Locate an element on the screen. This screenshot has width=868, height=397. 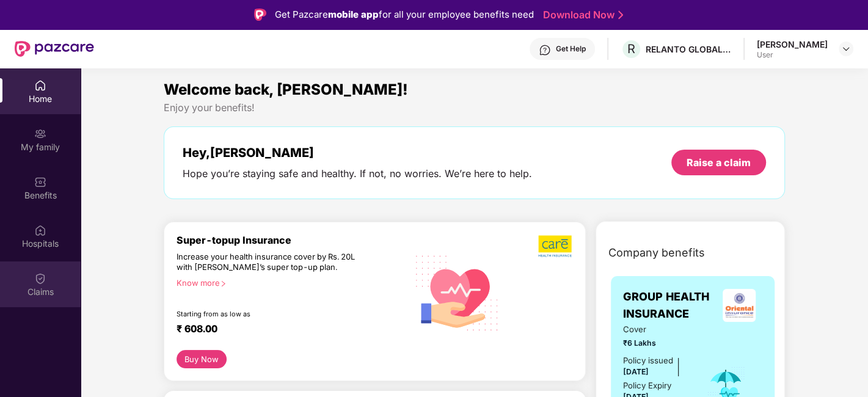
a: Download Now is located at coordinates (580, 15).